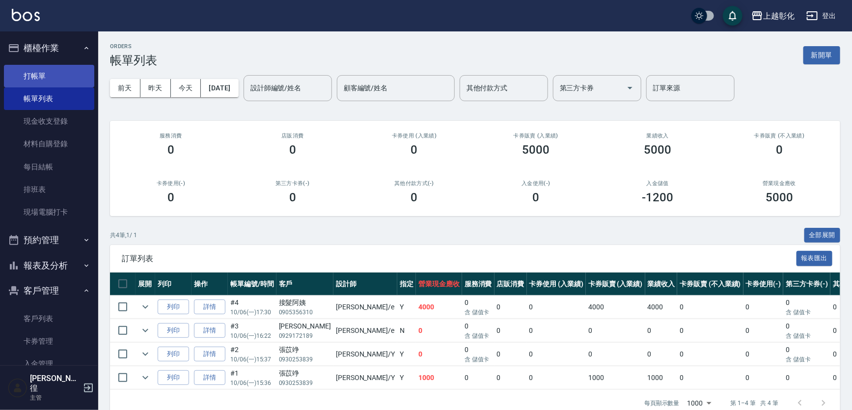 Image resolution: width=852 pixels, height=410 pixels. I want to click on h2: 其他付款方式(-), so click(414, 183).